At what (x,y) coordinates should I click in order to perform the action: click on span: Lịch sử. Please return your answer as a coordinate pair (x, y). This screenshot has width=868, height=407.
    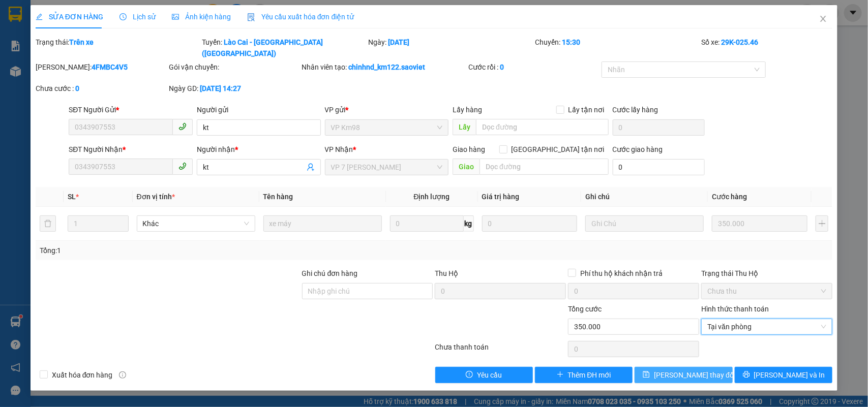
    Looking at the image, I should click on (137, 16).